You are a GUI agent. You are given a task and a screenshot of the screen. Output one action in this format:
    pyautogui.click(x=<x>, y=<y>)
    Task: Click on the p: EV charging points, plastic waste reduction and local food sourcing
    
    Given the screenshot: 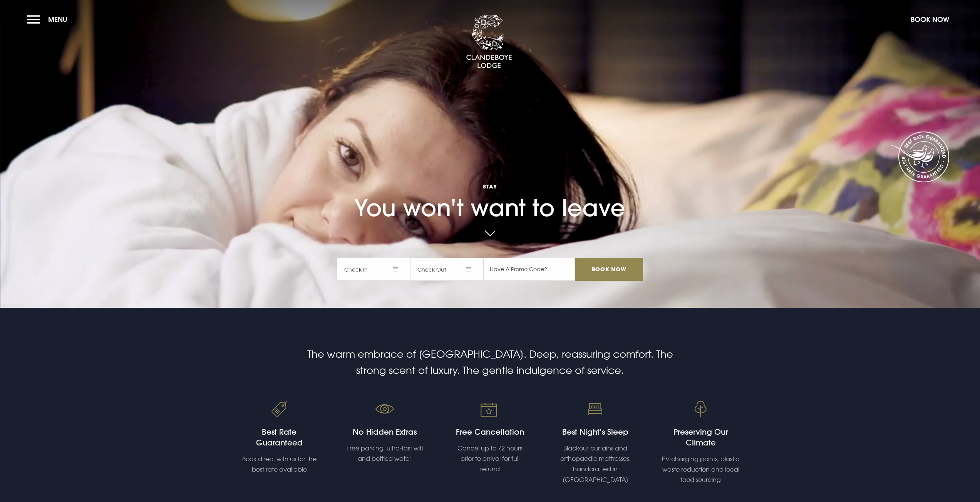 What is the action you would take?
    pyautogui.click(x=700, y=470)
    